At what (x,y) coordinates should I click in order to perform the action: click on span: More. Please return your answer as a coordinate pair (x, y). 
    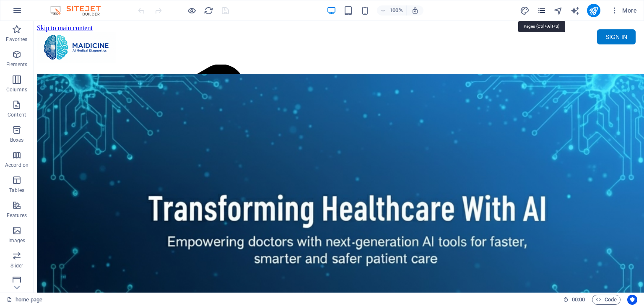
    Looking at the image, I should click on (623, 11).